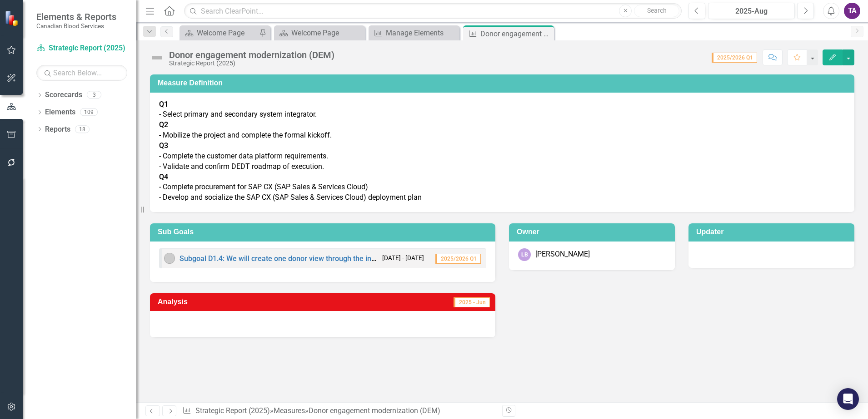 The height and width of the screenshot is (419, 868). I want to click on strong: Q1, so click(164, 104).